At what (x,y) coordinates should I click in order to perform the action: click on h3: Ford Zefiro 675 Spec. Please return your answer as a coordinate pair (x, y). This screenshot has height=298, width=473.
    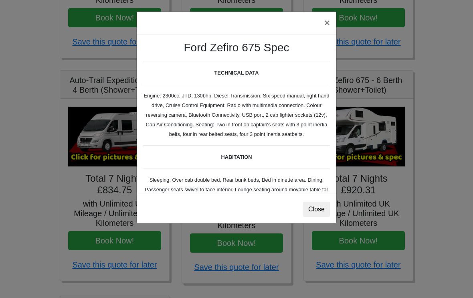
    Looking at the image, I should click on (237, 48).